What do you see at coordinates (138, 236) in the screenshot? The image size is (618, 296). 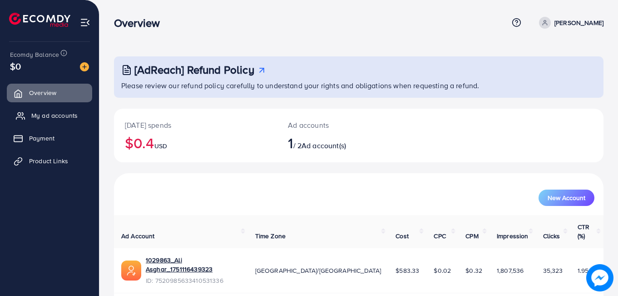 I see `span: Ad Account` at bounding box center [138, 236].